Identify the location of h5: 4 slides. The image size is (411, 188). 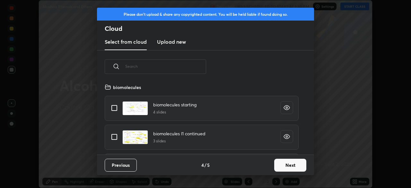
(175, 112).